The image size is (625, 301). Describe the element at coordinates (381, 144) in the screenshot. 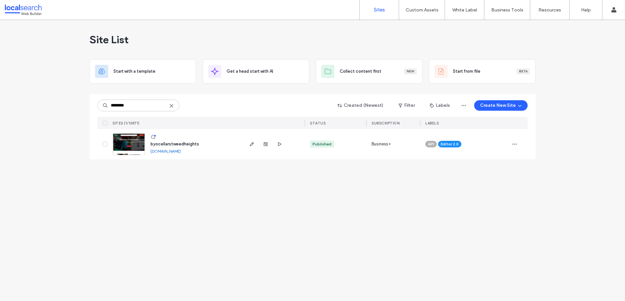

I see `span: Business+` at that location.